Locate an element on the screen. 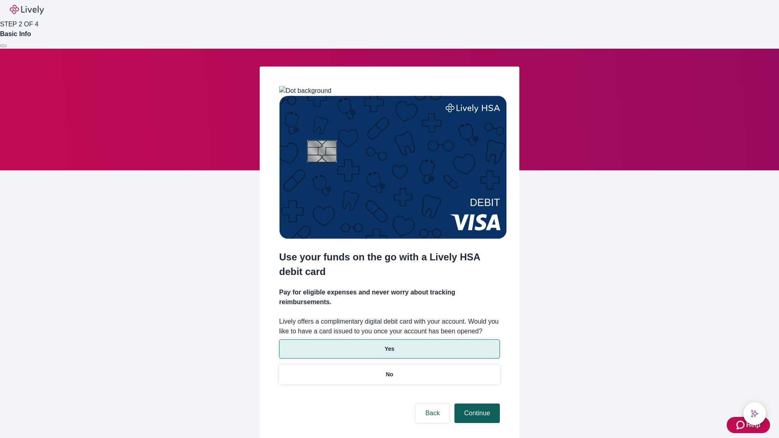  img: Lively is located at coordinates (27, 10).